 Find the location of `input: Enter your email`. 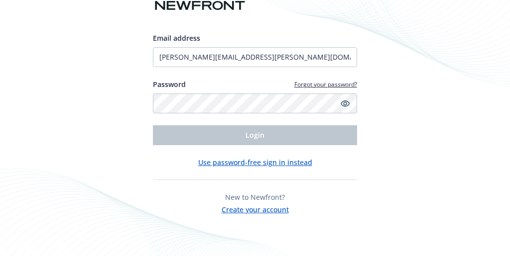

input: Enter your email is located at coordinates (255, 57).